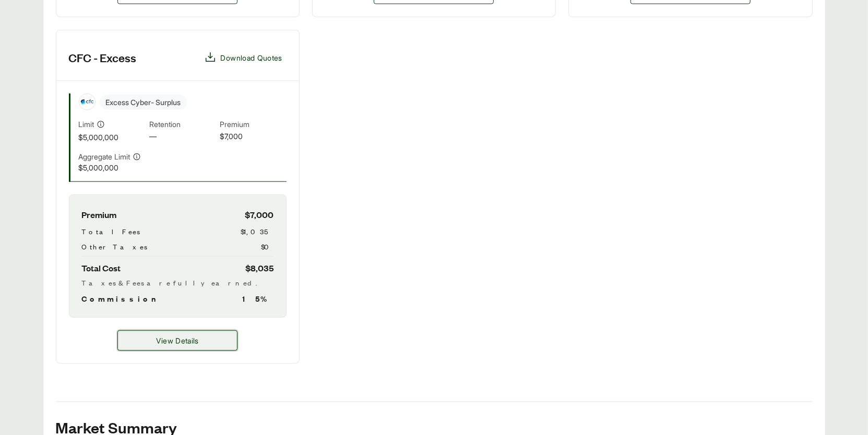 The height and width of the screenshot is (435, 868). Describe the element at coordinates (177, 340) in the screenshot. I see `a: CFC - Excess details` at that location.